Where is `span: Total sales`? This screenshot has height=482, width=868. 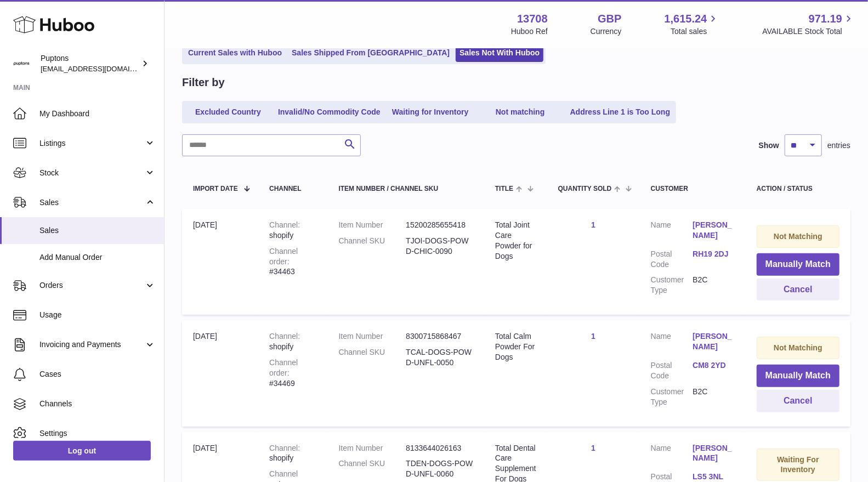
span: Total sales is located at coordinates (695, 31).